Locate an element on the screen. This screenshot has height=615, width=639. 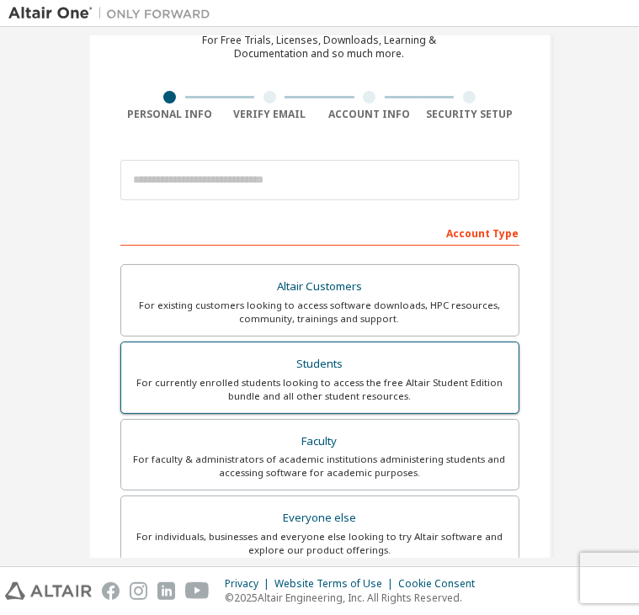
img: linkedin.svg is located at coordinates (166, 591).